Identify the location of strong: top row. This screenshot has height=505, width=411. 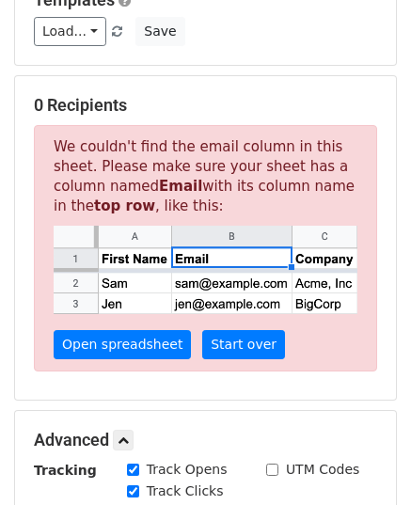
(124, 206).